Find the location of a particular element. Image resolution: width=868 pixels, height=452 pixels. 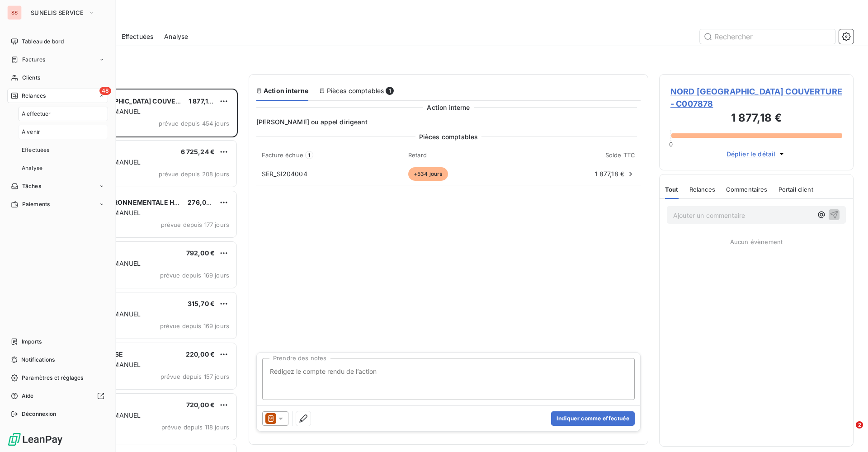

span: 0 is located at coordinates (671, 144).